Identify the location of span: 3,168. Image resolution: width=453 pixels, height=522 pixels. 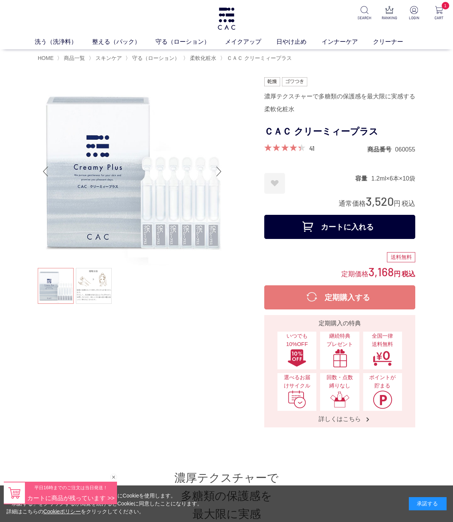
(381, 272).